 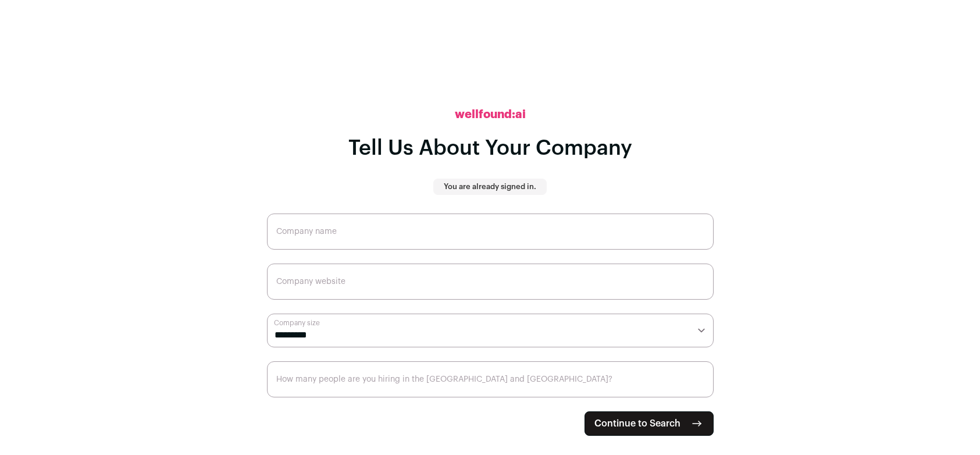 I want to click on span: Continue to Search, so click(x=637, y=424).